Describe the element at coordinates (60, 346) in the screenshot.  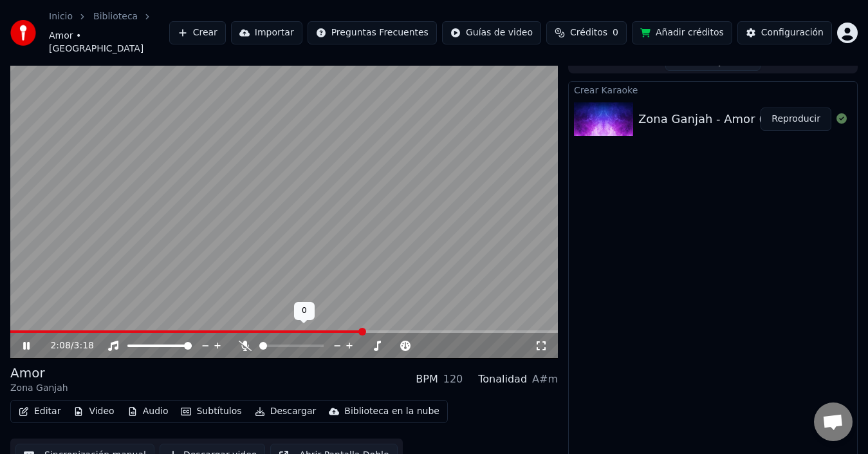
I see `span: 2:08` at that location.